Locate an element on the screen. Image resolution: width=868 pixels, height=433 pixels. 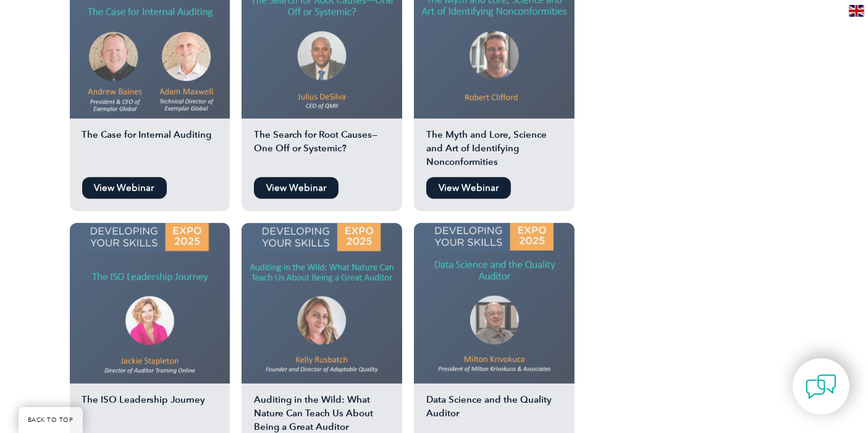
img: milton is located at coordinates (494, 303).